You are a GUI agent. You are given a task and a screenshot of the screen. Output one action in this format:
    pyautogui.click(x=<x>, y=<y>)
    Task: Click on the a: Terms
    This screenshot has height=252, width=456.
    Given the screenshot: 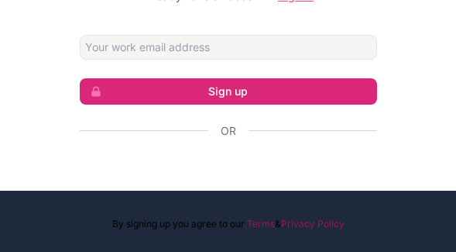 What is the action you would take?
    pyautogui.click(x=261, y=224)
    